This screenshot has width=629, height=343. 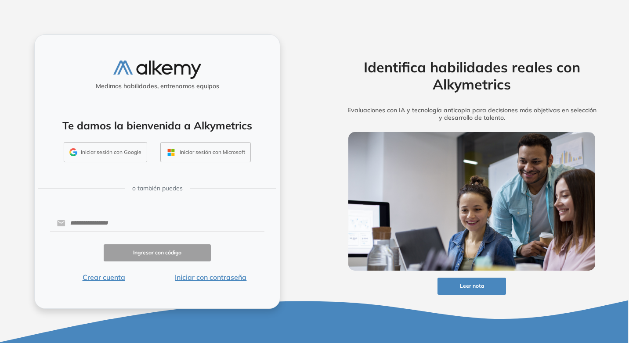 What do you see at coordinates (472, 202) in the screenshot?
I see `img: img-more-info` at bounding box center [472, 202].